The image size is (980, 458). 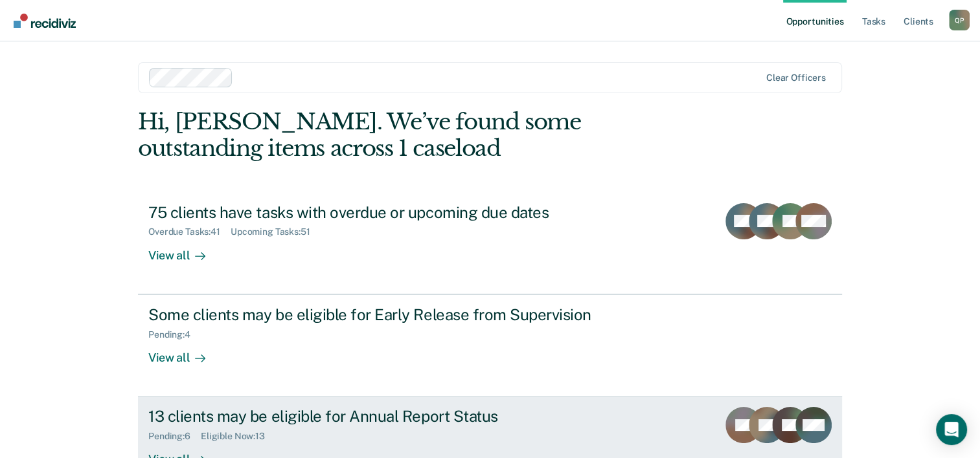 What do you see at coordinates (275, 232) in the screenshot?
I see `div: Upcoming Tasks : 51` at bounding box center [275, 232].